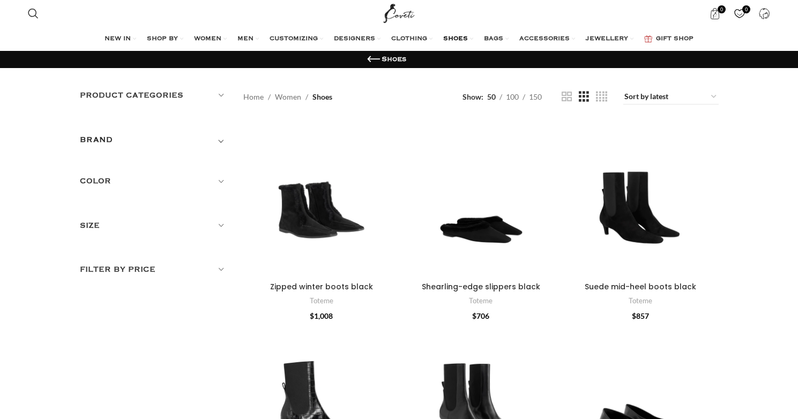 Image resolution: width=798 pixels, height=419 pixels. Describe the element at coordinates (481, 316) in the screenshot. I see `bdi: 706` at that location.